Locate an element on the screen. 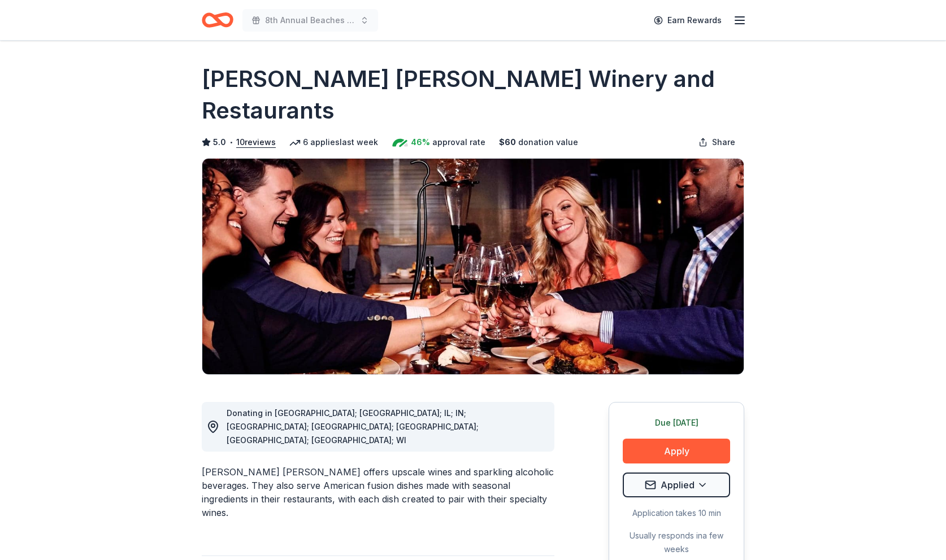 This screenshot has height=560, width=946. button: 8th Annual Beaches Tour of Homes is located at coordinates (310, 20).